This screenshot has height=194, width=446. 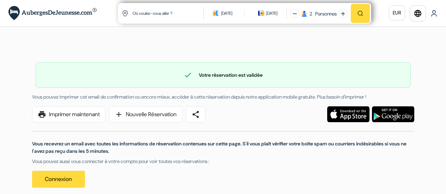 I want to click on a: share, so click(x=196, y=115).